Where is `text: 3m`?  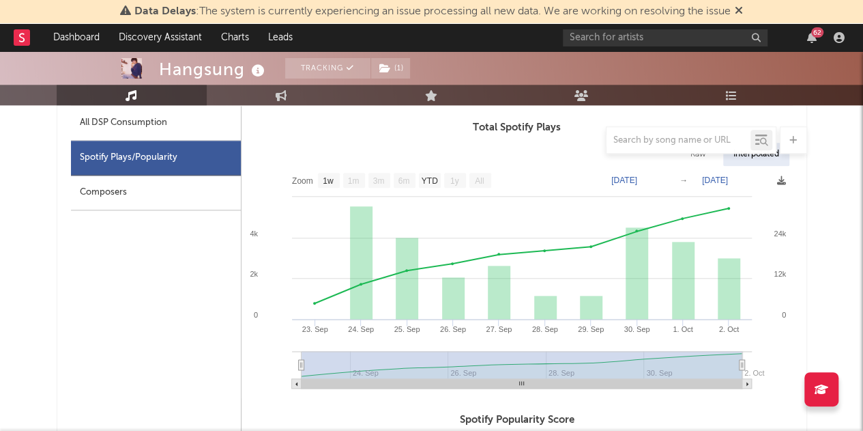
text: 3m is located at coordinates (378, 181).